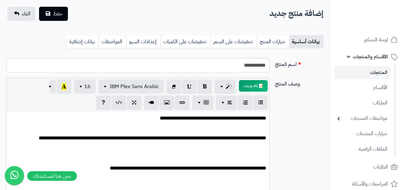  Describe the element at coordinates (296, 13) in the screenshot. I see `h2: إضافة منتج جديد` at that location.